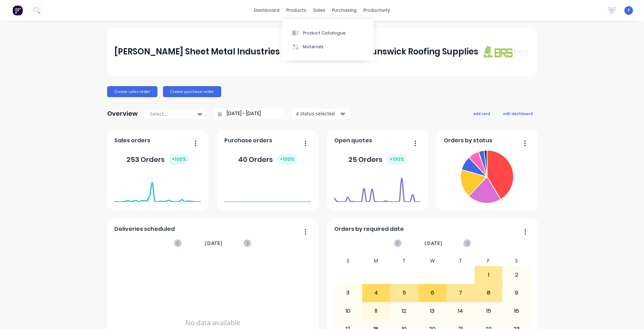 The height and width of the screenshot is (329, 644). Describe the element at coordinates (267, 10) in the screenshot. I see `a: dashboard` at that location.